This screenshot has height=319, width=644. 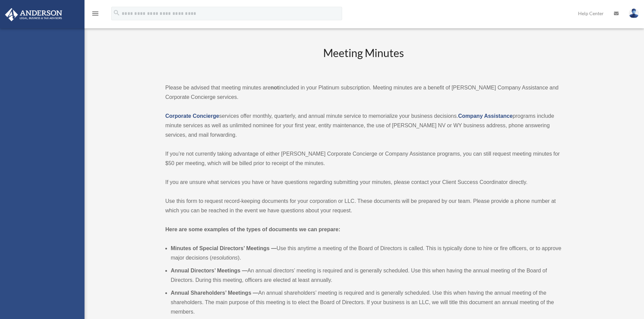 What do you see at coordinates (485, 116) in the screenshot?
I see `strong: Company Assistance` at bounding box center [485, 116].